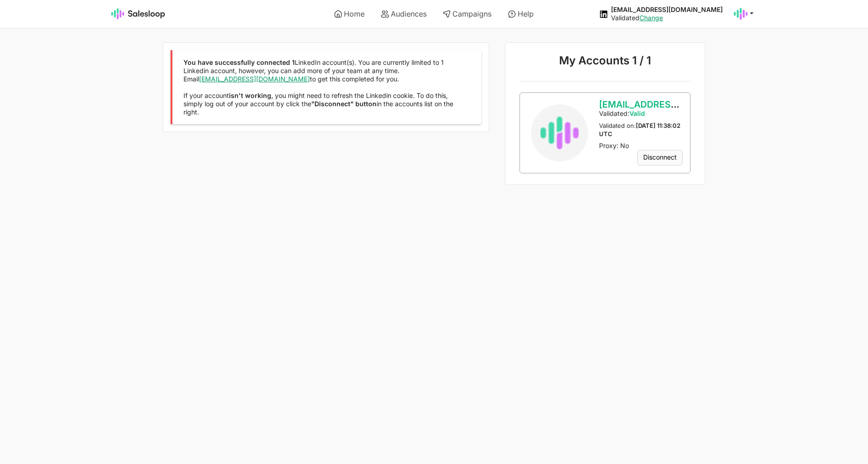  I want to click on a: Disconnect, so click(660, 157).